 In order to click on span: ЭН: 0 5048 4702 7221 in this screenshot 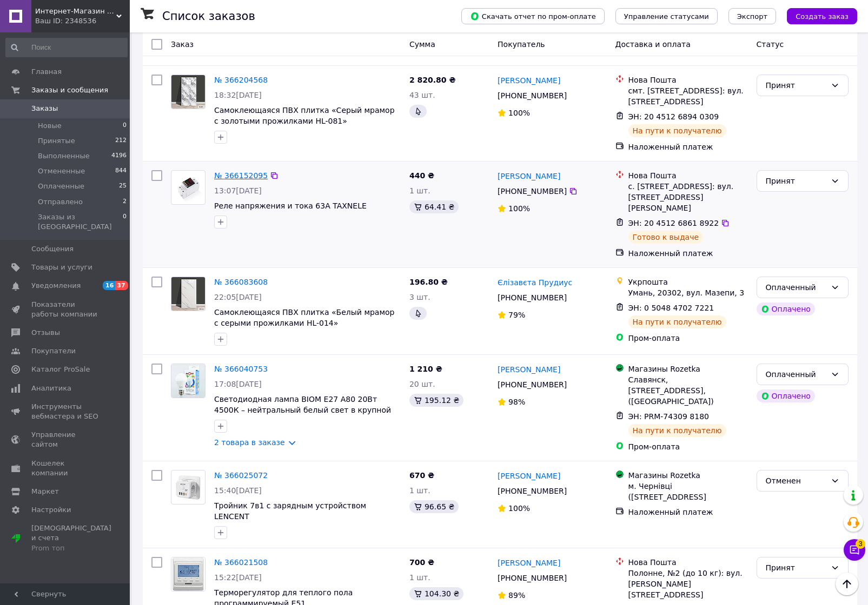, I will do `click(671, 308)`.